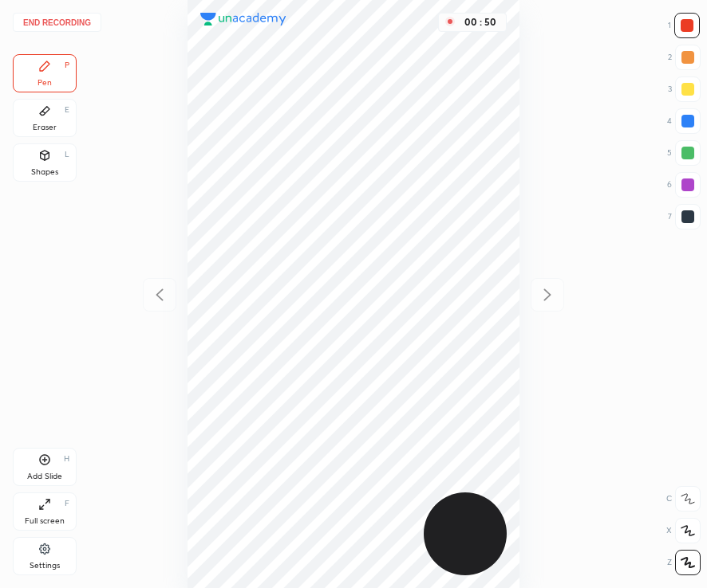  I want to click on div: Pen, so click(45, 83).